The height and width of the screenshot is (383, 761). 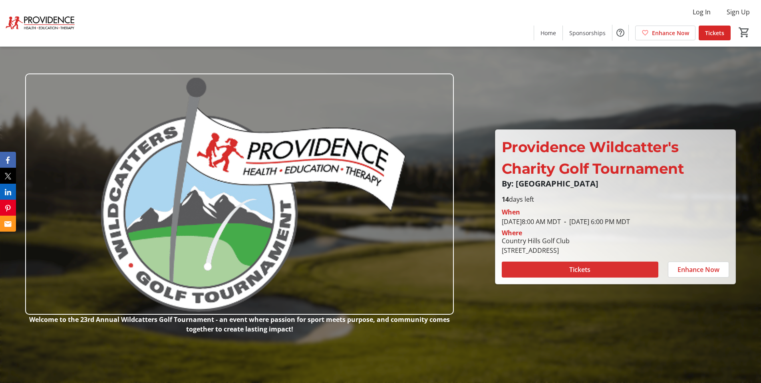 I want to click on img: Providence's Logo, so click(x=40, y=23).